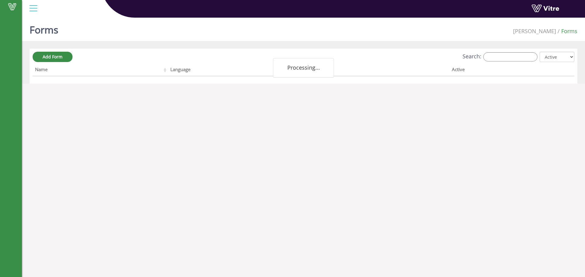  I want to click on th: Active, so click(498, 71).